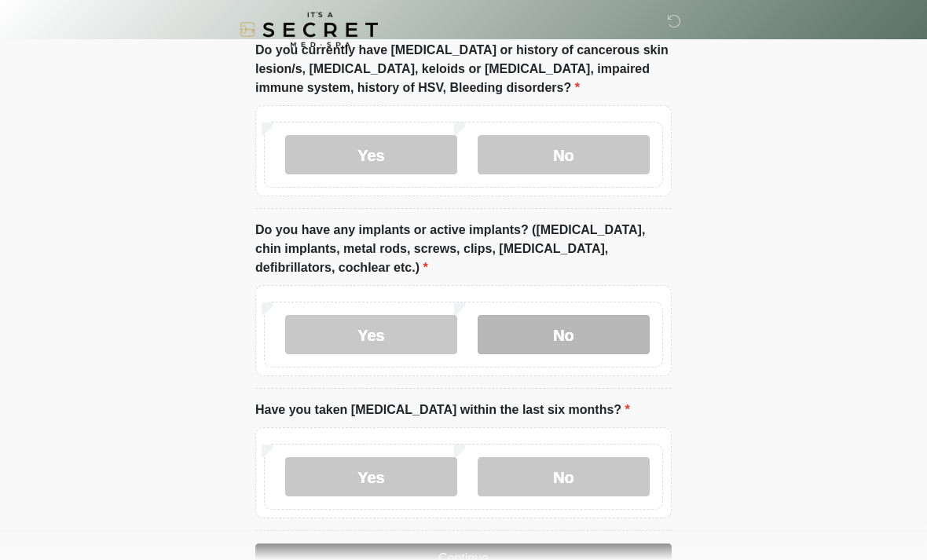 The image size is (927, 560). Describe the element at coordinates (309, 30) in the screenshot. I see `img: It's A Secret Med Spa Logo` at that location.